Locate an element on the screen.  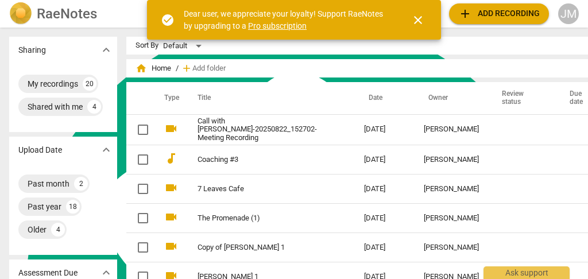
span: Add recording is located at coordinates (499, 14).